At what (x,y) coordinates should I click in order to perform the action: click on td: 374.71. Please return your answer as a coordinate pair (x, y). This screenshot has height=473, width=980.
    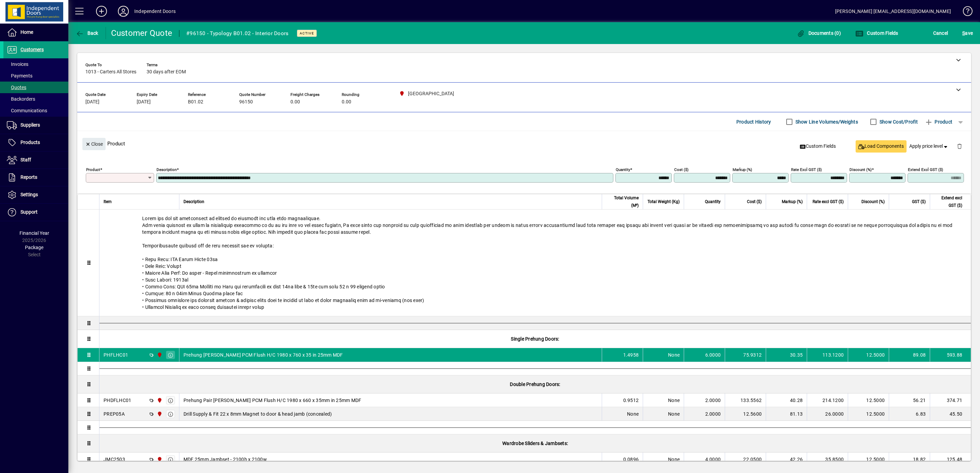
    Looking at the image, I should click on (950, 401).